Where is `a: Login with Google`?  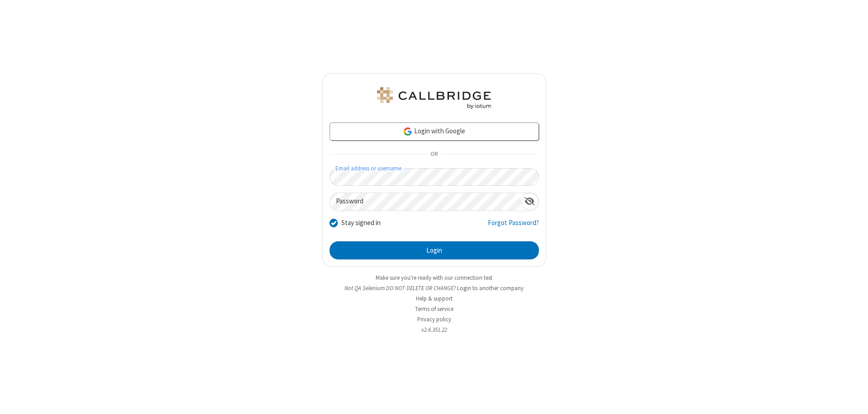
a: Login with Google is located at coordinates (434, 132).